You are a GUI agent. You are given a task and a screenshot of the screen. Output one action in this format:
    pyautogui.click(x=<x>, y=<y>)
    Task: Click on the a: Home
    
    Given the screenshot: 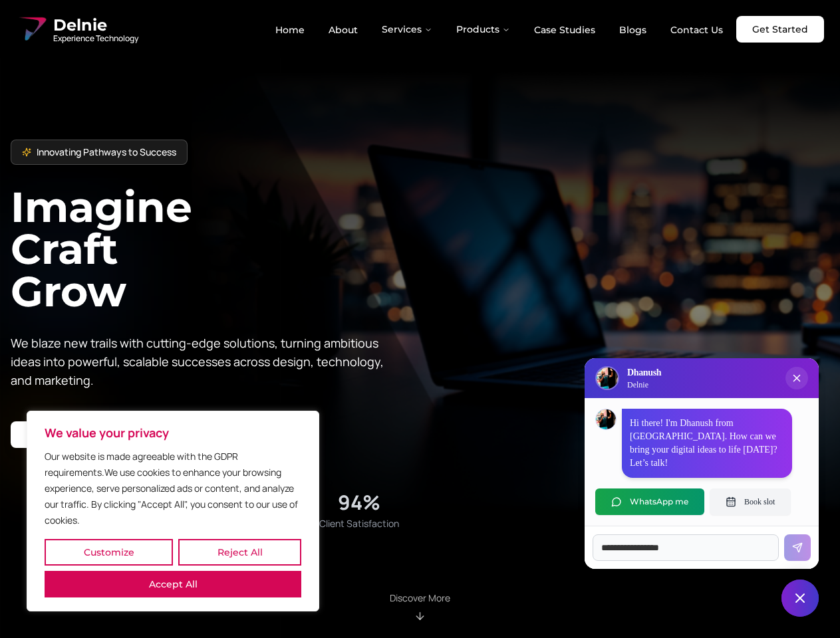 What is the action you would take?
    pyautogui.click(x=290, y=30)
    